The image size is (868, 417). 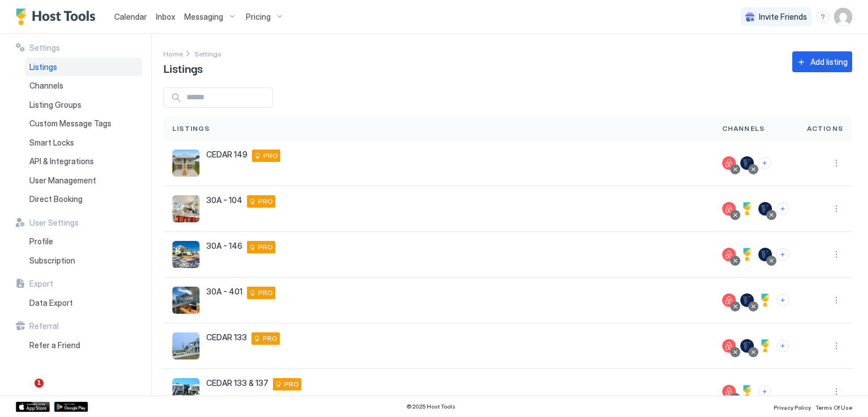 I want to click on a: Smart Locks, so click(x=83, y=143).